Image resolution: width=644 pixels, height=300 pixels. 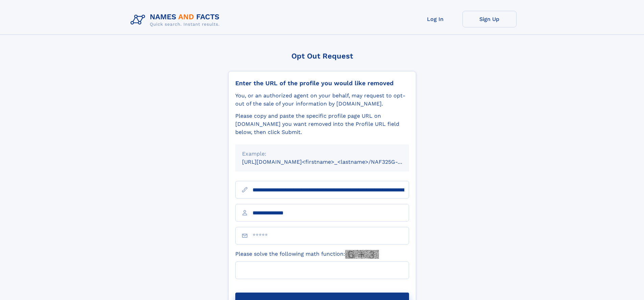 What do you see at coordinates (322, 83) in the screenshot?
I see `div: Enter the URL of the profile you would like removed` at bounding box center [322, 83].